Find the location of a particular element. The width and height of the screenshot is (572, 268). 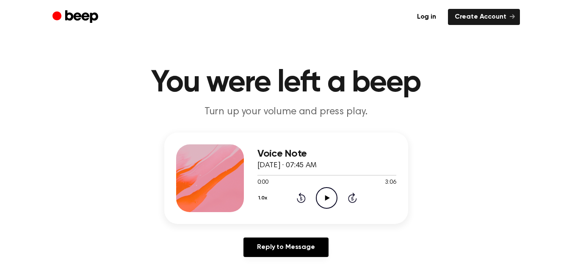

span: 0:00 is located at coordinates (263, 183).